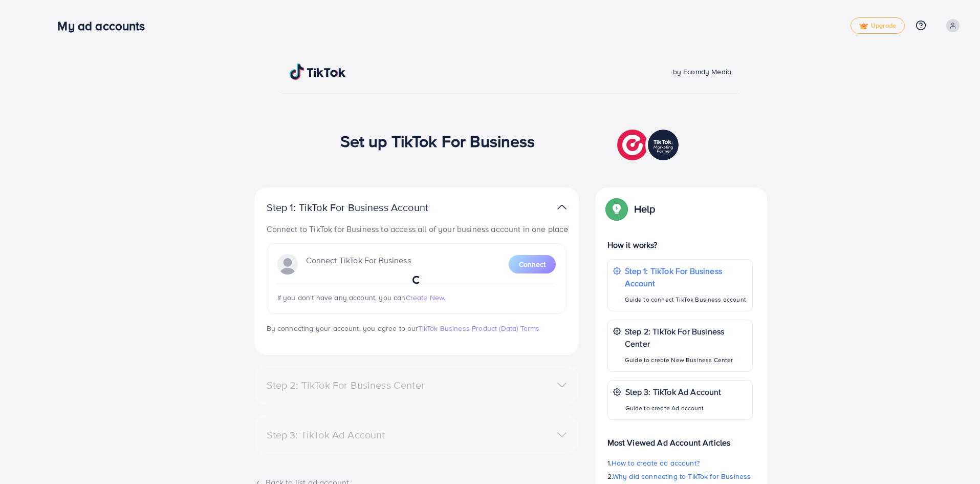  Describe the element at coordinates (686, 360) in the screenshot. I see `p: Guide to create New Business Center` at that location.